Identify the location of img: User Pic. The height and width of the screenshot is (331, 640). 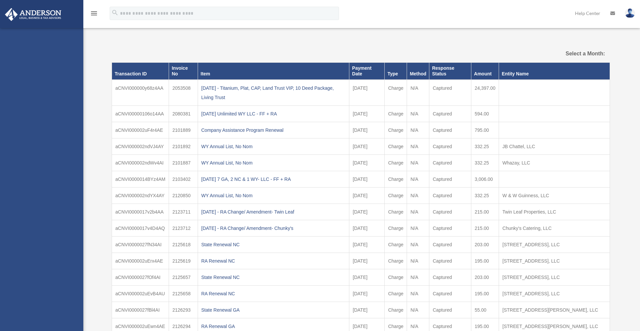
(630, 13).